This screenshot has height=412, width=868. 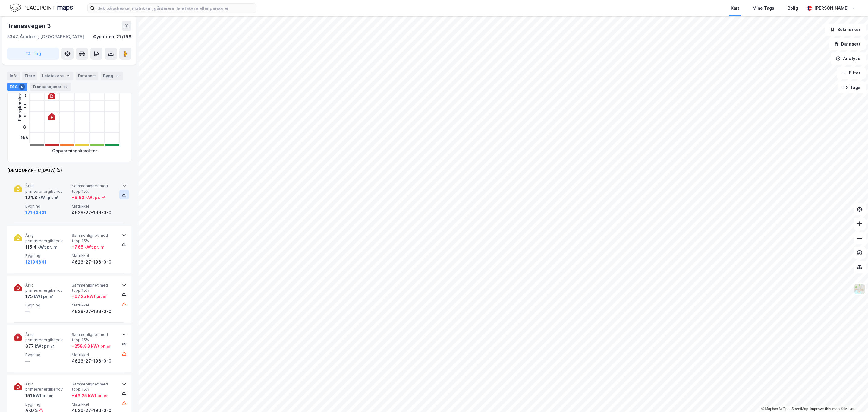 What do you see at coordinates (847, 44) in the screenshot?
I see `button: Datasett` at bounding box center [847, 44].